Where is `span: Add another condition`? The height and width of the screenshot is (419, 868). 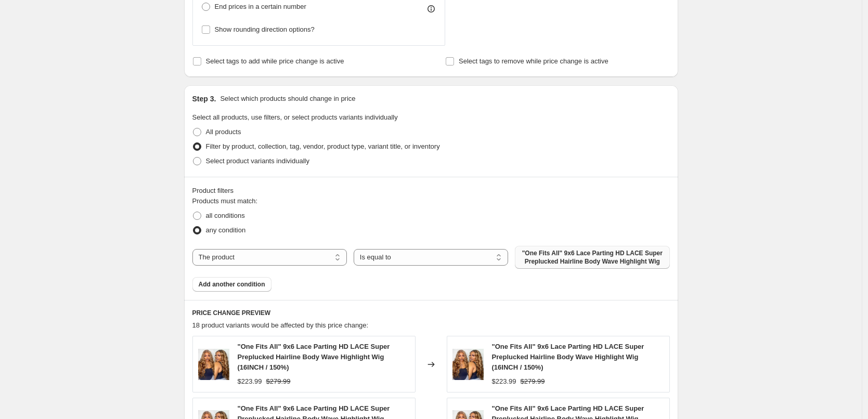 span: Add another condition is located at coordinates (232, 285).